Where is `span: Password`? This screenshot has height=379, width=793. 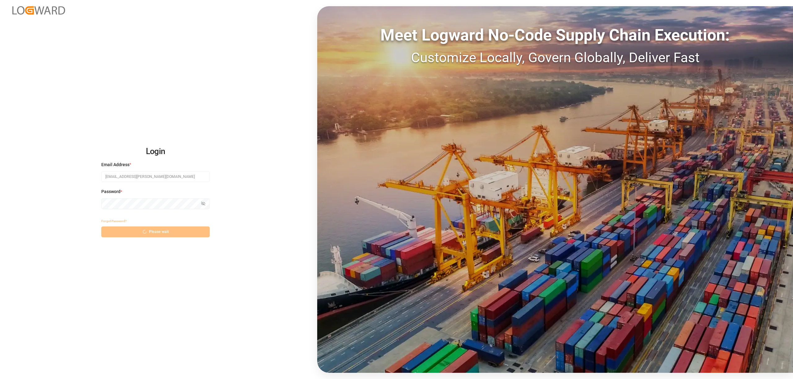
span: Password is located at coordinates (111, 192).